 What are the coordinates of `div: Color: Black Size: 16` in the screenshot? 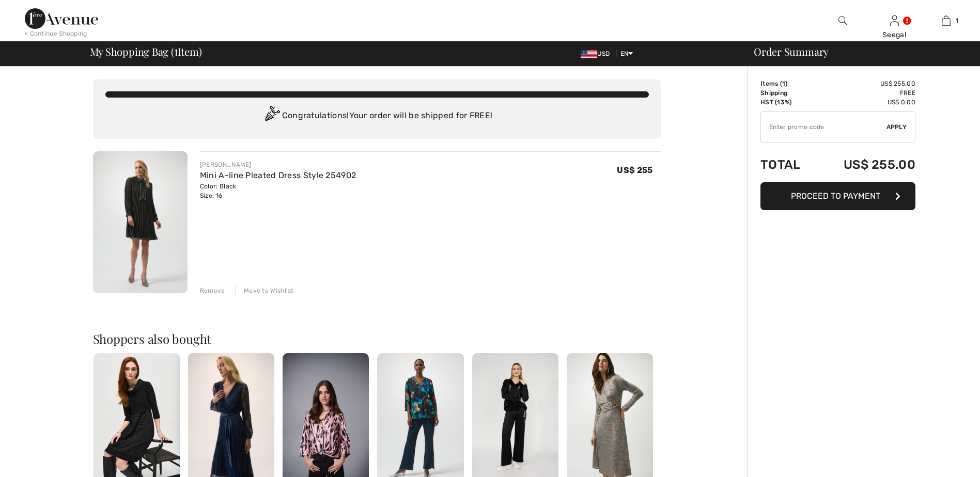 It's located at (278, 191).